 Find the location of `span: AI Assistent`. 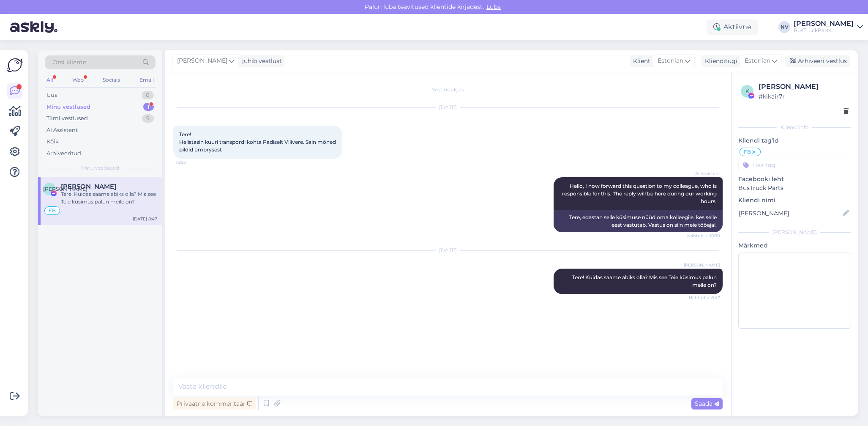

span: AI Assistent is located at coordinates (704, 174).